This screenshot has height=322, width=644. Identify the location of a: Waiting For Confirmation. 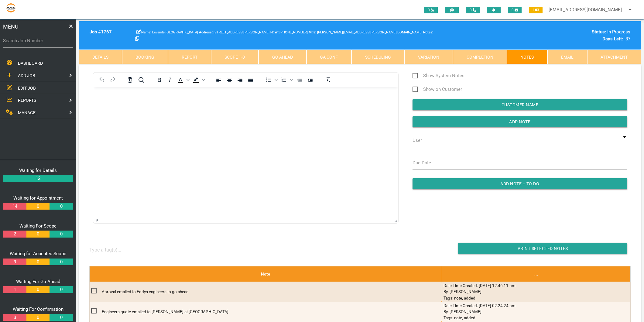
(38, 309).